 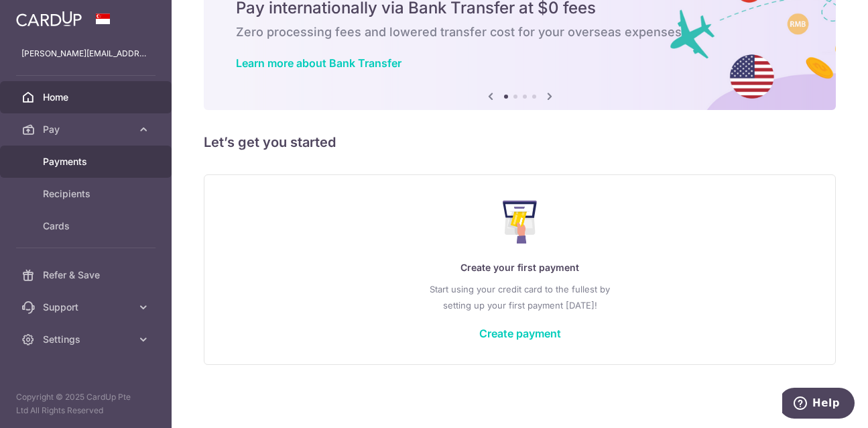 I want to click on a: Learn more about Bank Transfer, so click(x=318, y=63).